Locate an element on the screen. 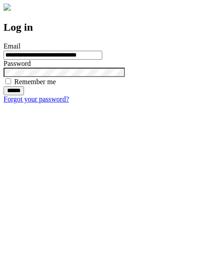 This screenshot has height=268, width=200. h2: Log in is located at coordinates (100, 27).